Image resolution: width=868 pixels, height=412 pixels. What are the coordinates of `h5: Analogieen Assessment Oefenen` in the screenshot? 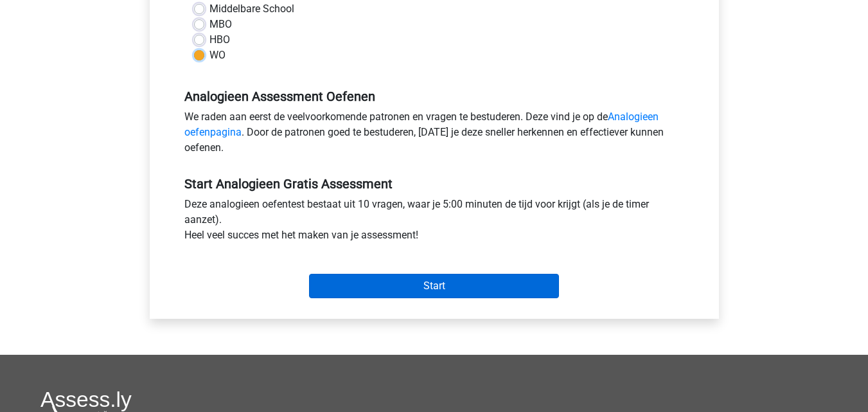 It's located at (434, 97).